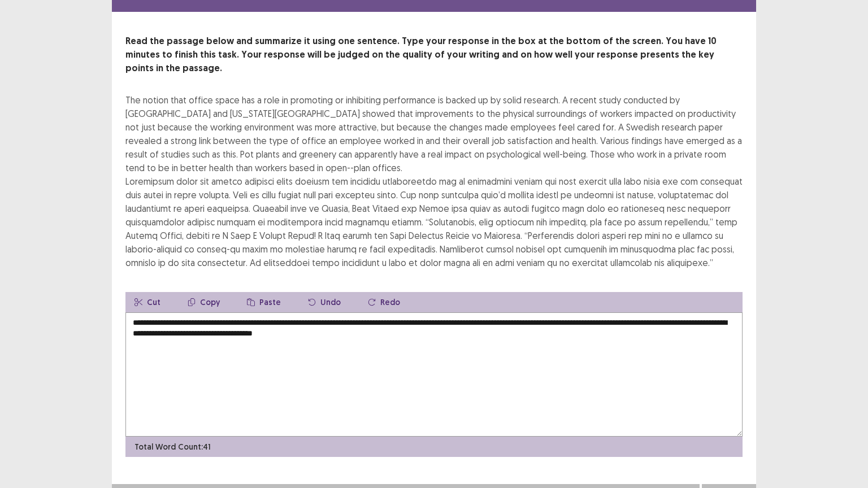 This screenshot has width=868, height=488. What do you see at coordinates (324, 302) in the screenshot?
I see `button: Undo` at bounding box center [324, 302].